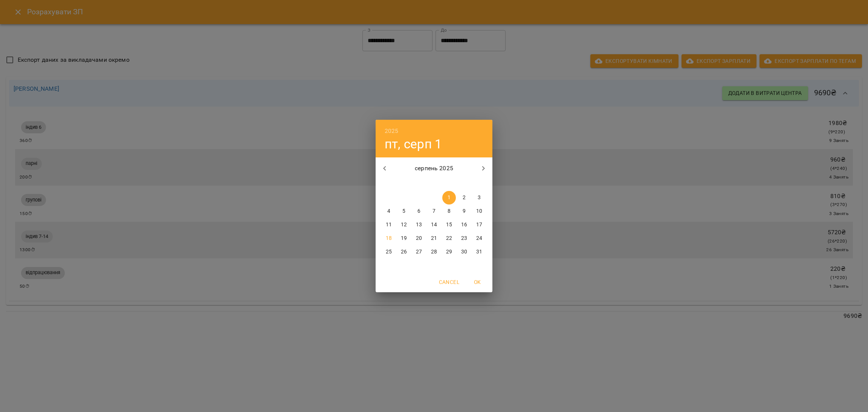  What do you see at coordinates (414, 144) in the screenshot?
I see `h4: пт, серп 1` at bounding box center [414, 144].